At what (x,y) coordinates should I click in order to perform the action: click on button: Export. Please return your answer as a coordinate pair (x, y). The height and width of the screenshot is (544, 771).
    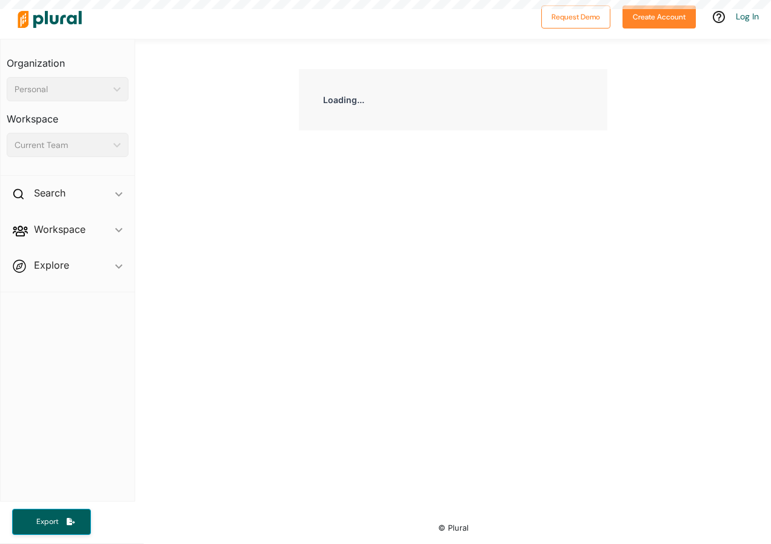
    Looking at the image, I should click on (52, 521).